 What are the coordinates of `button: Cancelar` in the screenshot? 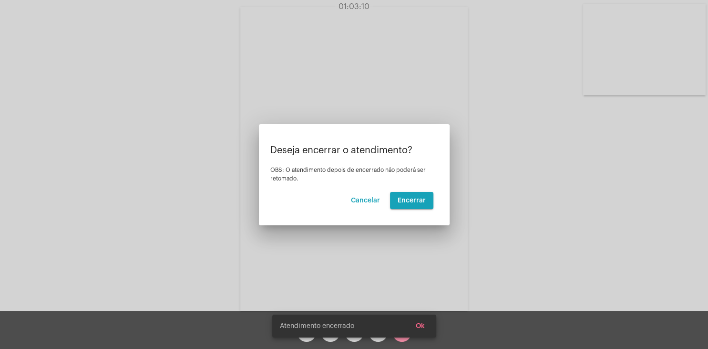 It's located at (365, 200).